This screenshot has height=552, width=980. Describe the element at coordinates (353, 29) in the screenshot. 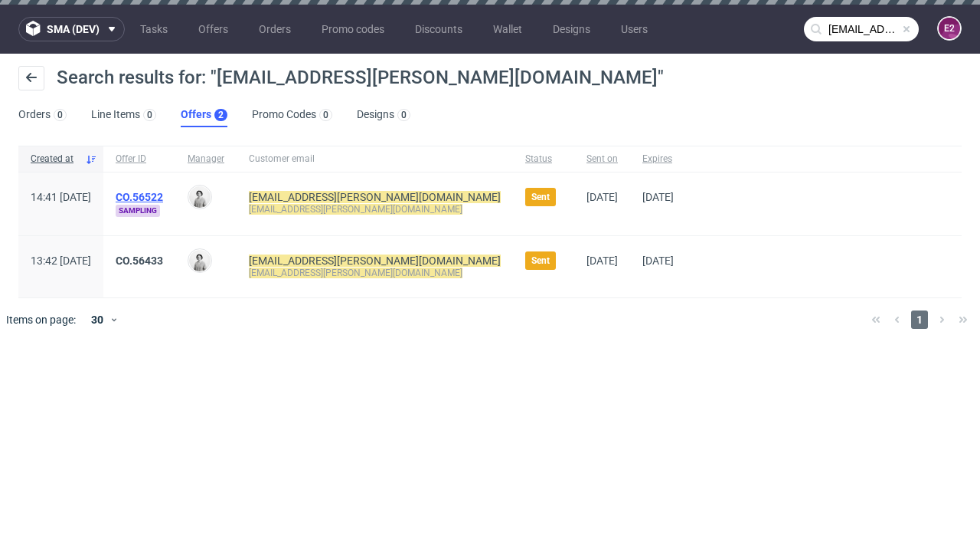

I see `a: Promo codes` at that location.